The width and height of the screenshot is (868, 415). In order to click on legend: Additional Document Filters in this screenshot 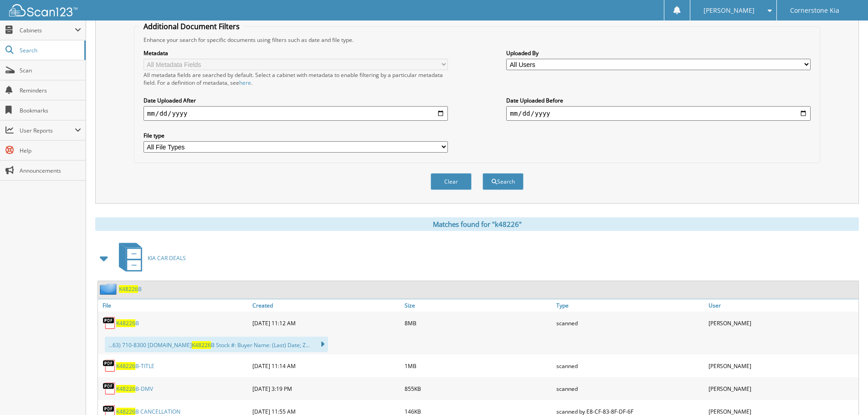, I will do `click(192, 26)`.